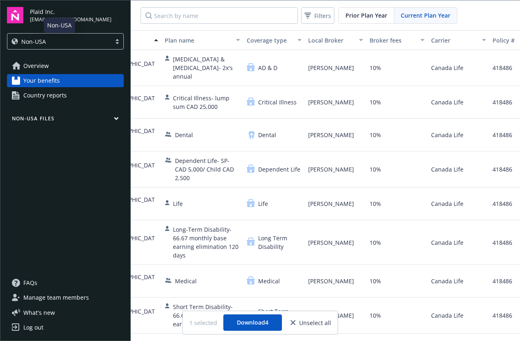 This screenshot has height=341, width=520. I want to click on span: Unselect all, so click(315, 323).